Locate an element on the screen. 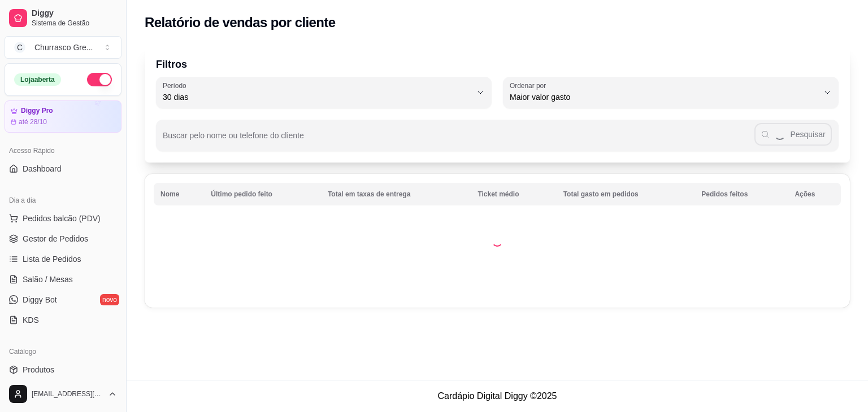 The image size is (868, 412). label: Período is located at coordinates (176, 85).